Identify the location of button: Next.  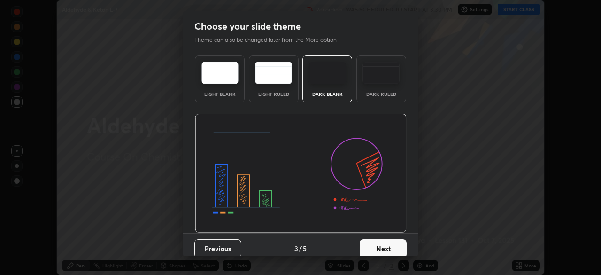
(383, 248).